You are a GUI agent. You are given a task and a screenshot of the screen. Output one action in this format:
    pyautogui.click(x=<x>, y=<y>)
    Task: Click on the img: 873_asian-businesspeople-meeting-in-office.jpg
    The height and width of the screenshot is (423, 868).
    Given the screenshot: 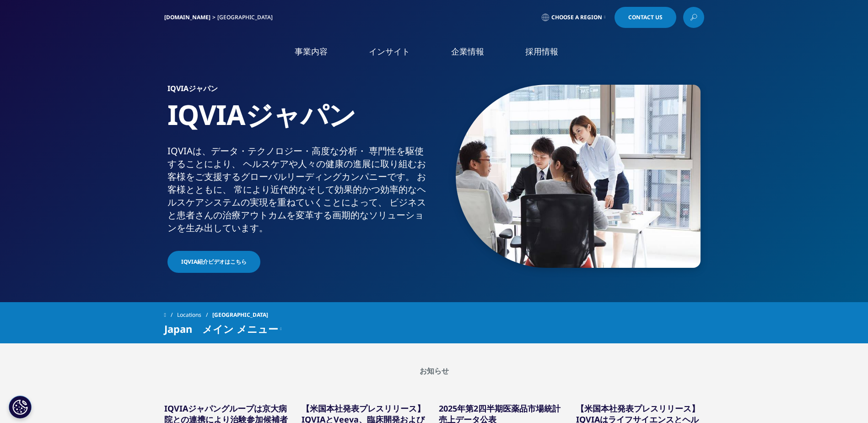 What is the action you would take?
    pyautogui.click(x=578, y=177)
    